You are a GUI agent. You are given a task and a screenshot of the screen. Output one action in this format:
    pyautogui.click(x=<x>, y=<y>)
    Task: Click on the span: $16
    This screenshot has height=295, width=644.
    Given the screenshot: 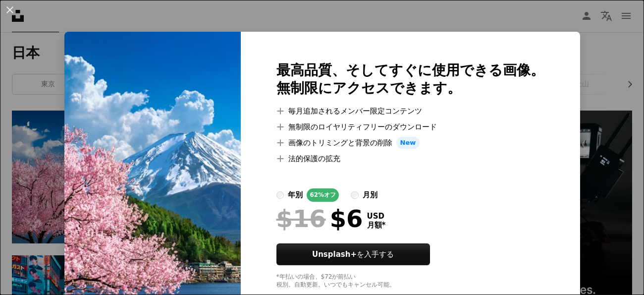 What is the action you would take?
    pyautogui.click(x=301, y=219)
    